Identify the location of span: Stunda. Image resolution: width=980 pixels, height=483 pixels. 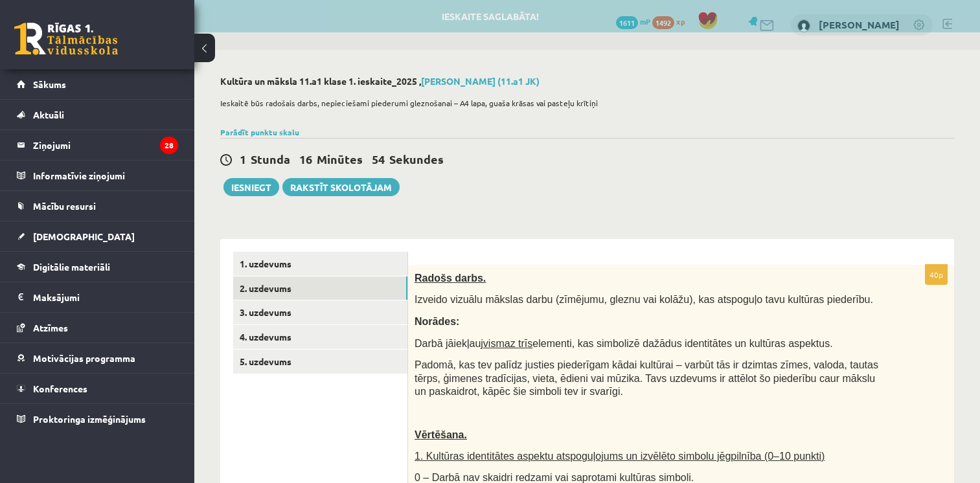
(270, 158).